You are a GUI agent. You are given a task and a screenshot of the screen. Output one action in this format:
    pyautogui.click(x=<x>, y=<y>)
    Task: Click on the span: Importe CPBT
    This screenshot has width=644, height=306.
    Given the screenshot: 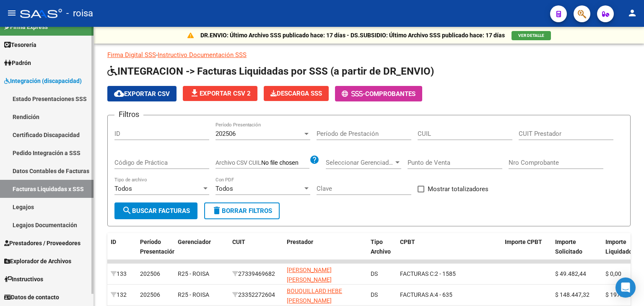 What is the action you would take?
    pyautogui.click(x=523, y=242)
    